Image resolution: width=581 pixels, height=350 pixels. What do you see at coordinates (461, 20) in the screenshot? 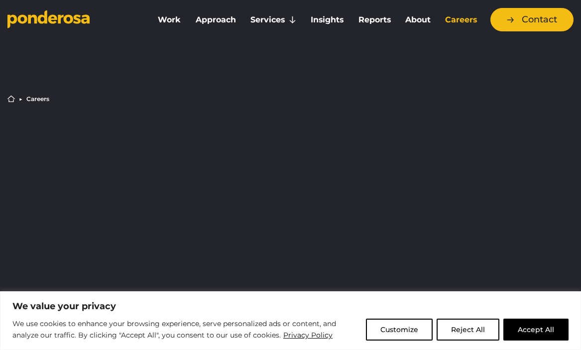
I see `a: Careers` at bounding box center [461, 20].